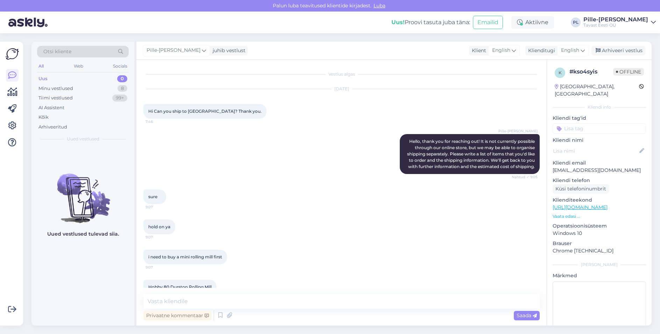 This screenshot has height=334, width=660. I want to click on img: No chats, so click(83, 192).